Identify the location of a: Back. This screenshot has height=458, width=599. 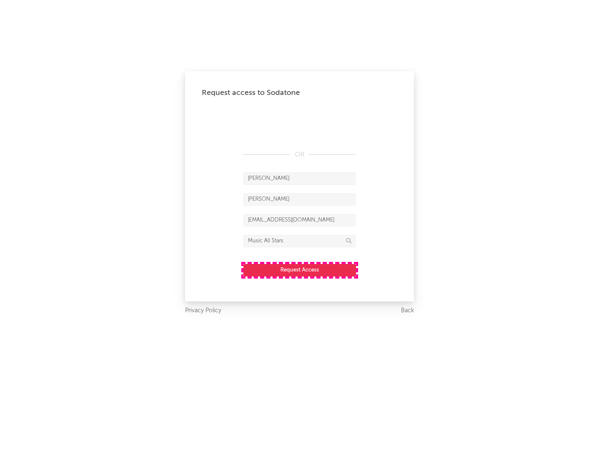
(407, 310).